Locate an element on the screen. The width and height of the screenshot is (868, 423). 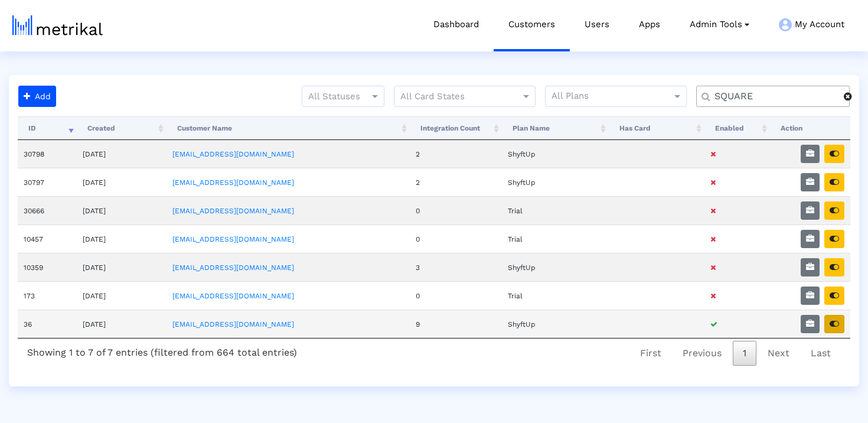
a: Next is located at coordinates (778, 353).